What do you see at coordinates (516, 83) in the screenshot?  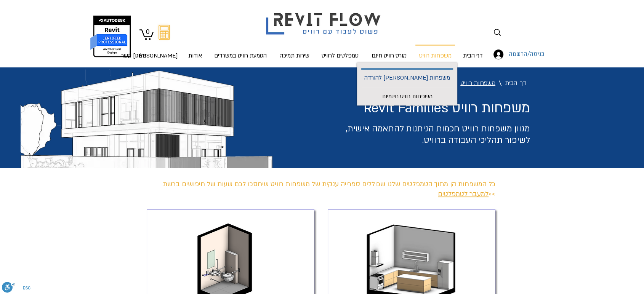 I see `span: דף הבית` at bounding box center [516, 83].